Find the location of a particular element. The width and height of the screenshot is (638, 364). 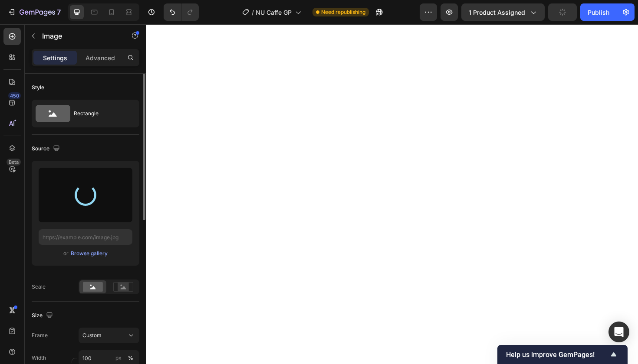

div: px is located at coordinates (118, 358).